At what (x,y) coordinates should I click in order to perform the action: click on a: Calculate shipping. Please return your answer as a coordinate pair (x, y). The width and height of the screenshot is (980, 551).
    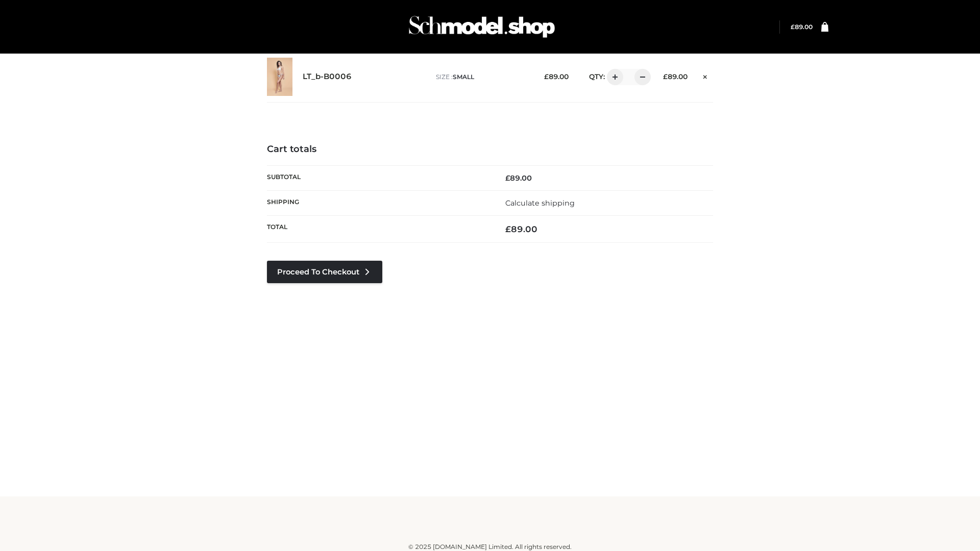
    Looking at the image, I should click on (540, 203).